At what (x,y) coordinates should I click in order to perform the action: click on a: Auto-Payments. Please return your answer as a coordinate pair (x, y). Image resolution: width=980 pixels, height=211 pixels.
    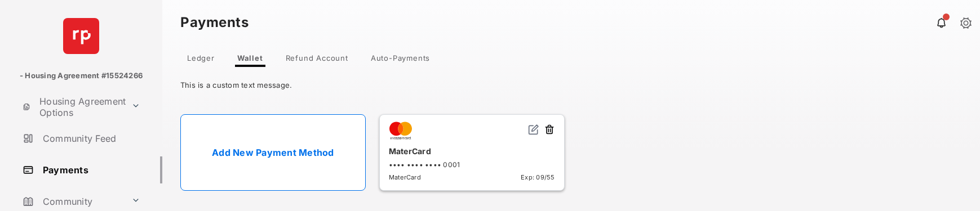
    Looking at the image, I should click on (400, 60).